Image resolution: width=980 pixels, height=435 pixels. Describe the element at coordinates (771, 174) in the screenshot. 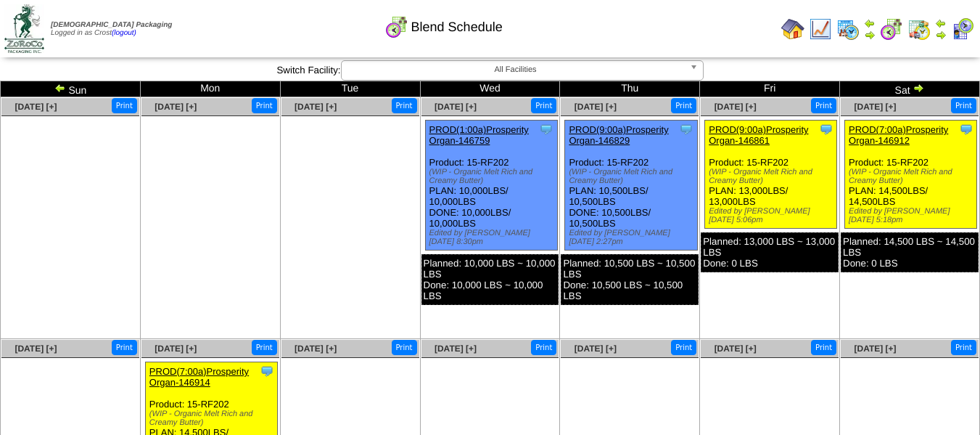

I see `div: Product: 15-RF202 PLAN: 13,000LBS / 13,000LBS` at that location.